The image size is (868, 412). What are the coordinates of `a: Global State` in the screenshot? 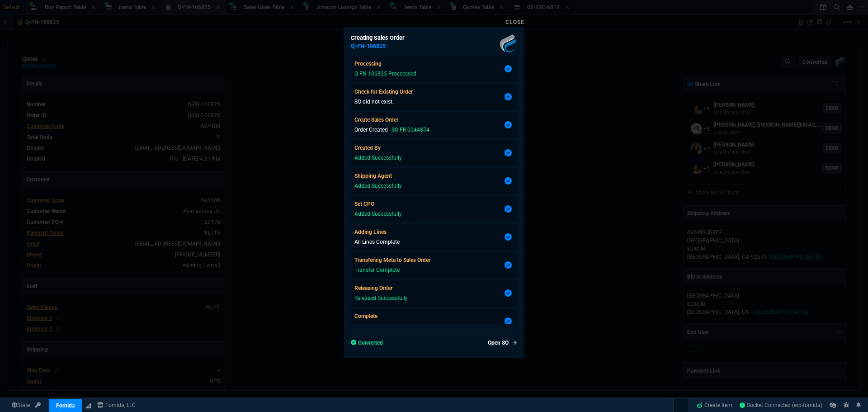 It's located at (21, 405).